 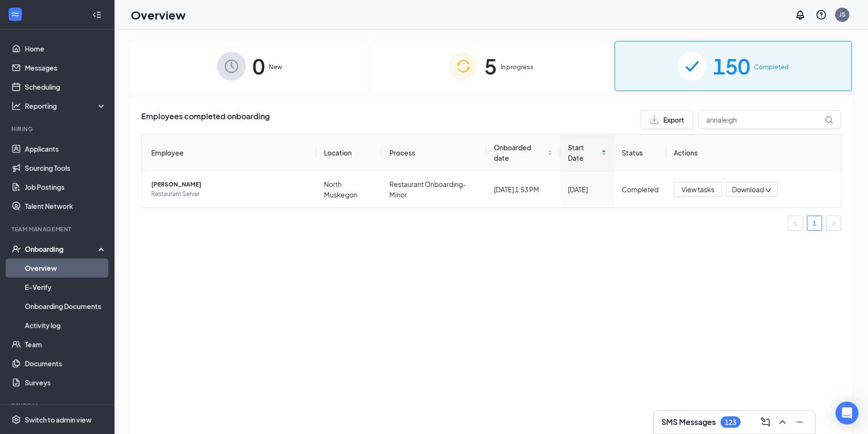 What do you see at coordinates (754, 153) in the screenshot?
I see `th: Actions` at bounding box center [754, 153].